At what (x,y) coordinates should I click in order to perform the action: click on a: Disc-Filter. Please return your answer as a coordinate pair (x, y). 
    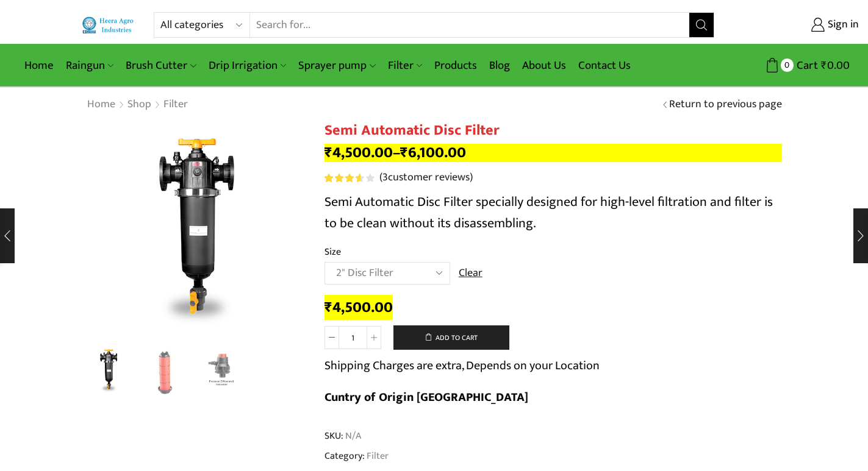
    Looking at the image, I should click on (165, 372).